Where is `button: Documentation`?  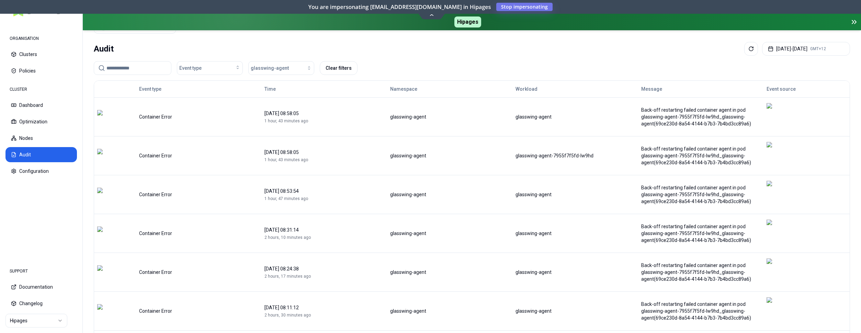
button: Documentation is located at coordinates (41, 287).